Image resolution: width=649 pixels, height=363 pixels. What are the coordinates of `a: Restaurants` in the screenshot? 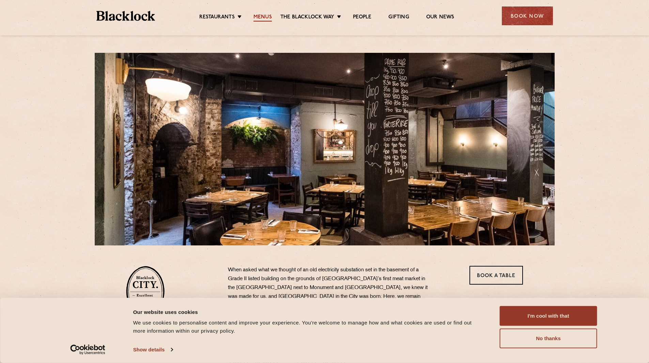 It's located at (217, 18).